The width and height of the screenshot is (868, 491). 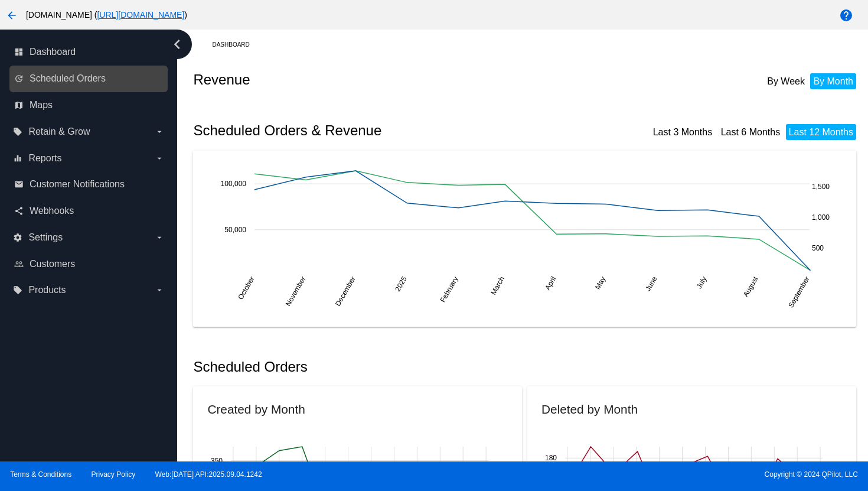 What do you see at coordinates (89, 79) in the screenshot?
I see `a: update Scheduled Orders` at bounding box center [89, 79].